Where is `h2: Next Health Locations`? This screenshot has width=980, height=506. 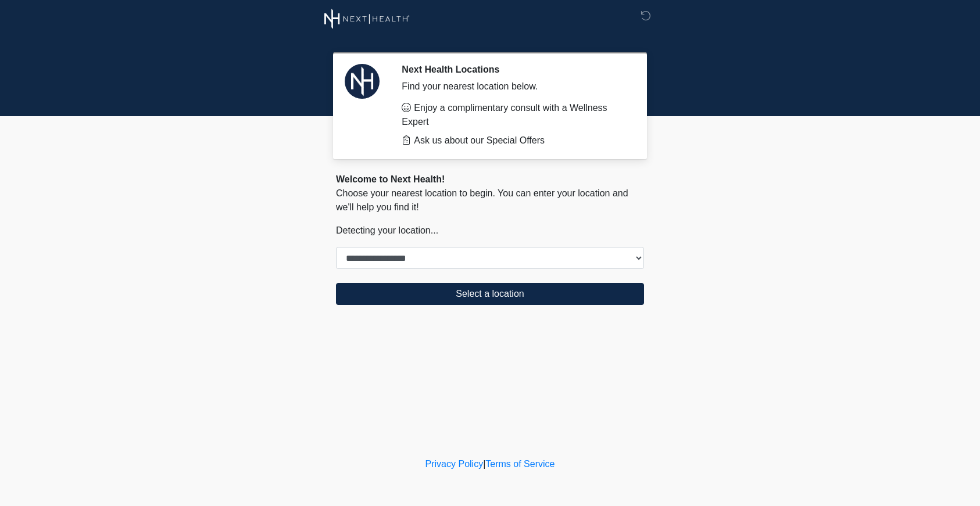
h2: Next Health Locations is located at coordinates (514, 69).